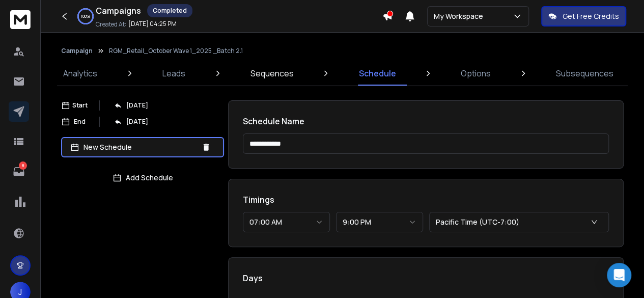  I want to click on p: Created At:, so click(111, 25).